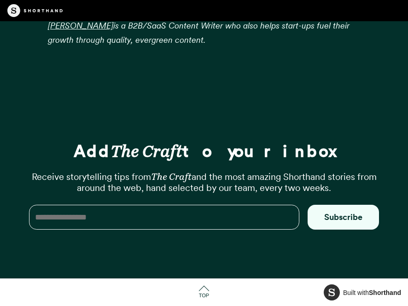 The height and width of the screenshot is (306, 408). Describe the element at coordinates (331, 292) in the screenshot. I see `img: Shorthand logo` at that location.